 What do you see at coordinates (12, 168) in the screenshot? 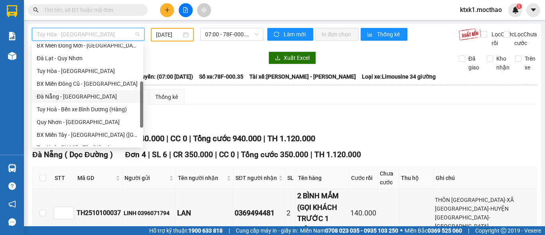
I see `img: warehouse-icon` at bounding box center [12, 168].